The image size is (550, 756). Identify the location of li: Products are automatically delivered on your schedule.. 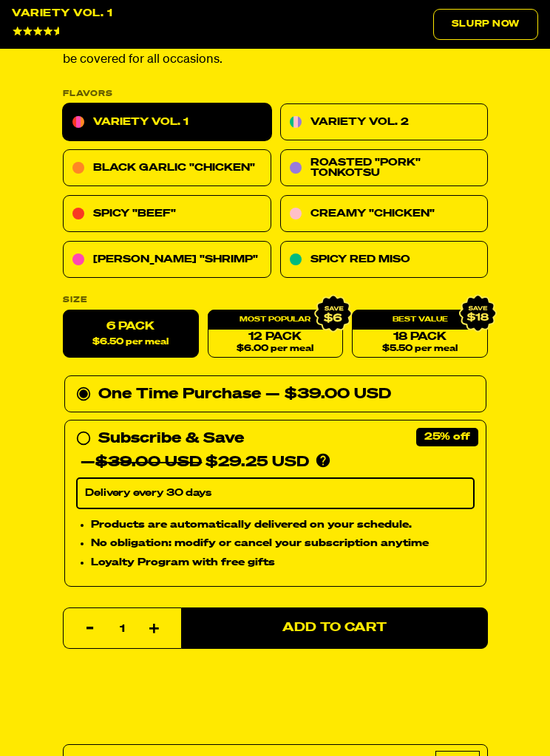
(282, 525).